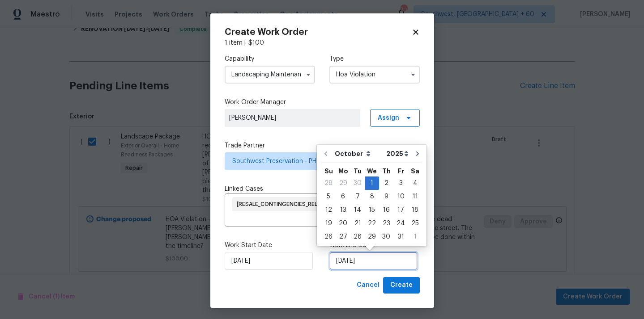  What do you see at coordinates (322, 146) in the screenshot?
I see `label: Trade Partner` at bounding box center [322, 146].